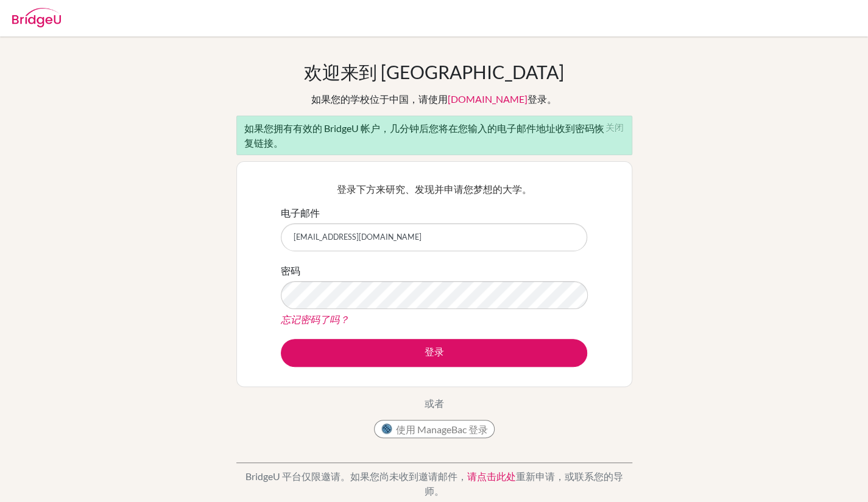  I want to click on font: 或者, so click(434, 403).